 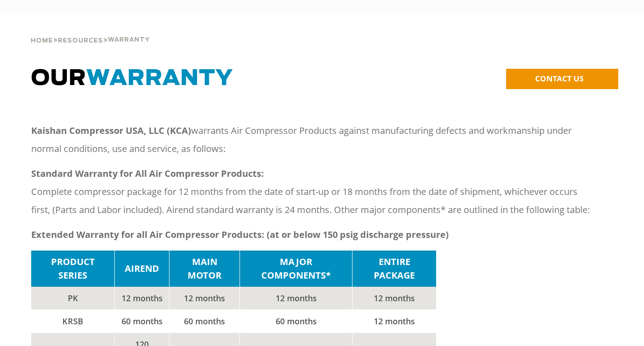 What do you see at coordinates (81, 41) in the screenshot?
I see `span: Resources` at bounding box center [81, 41].